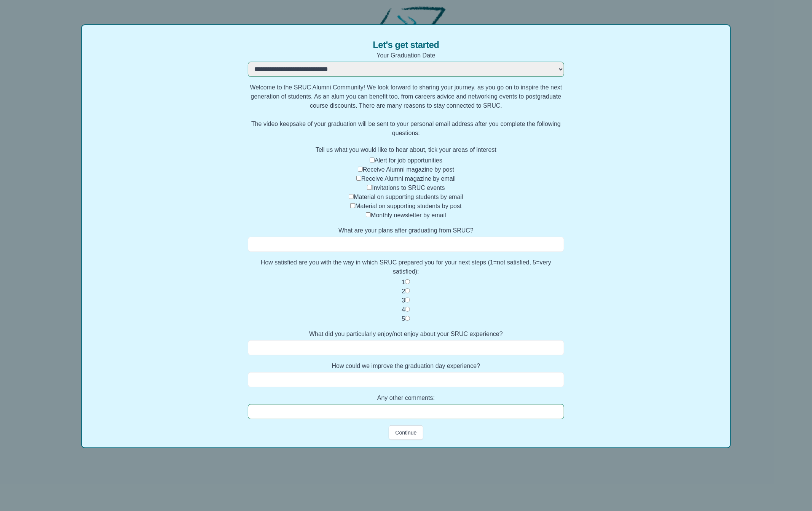 Image resolution: width=812 pixels, height=511 pixels. Describe the element at coordinates (403, 300) in the screenshot. I see `label: 3` at that location.